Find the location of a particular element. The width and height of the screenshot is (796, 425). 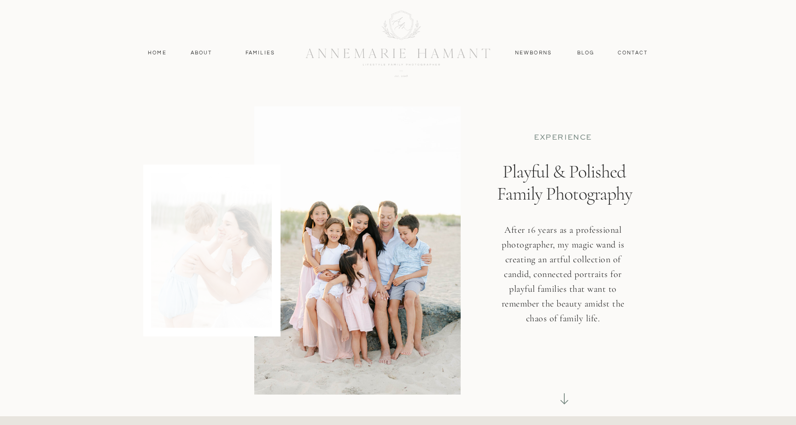

nav: About is located at coordinates (201, 53).